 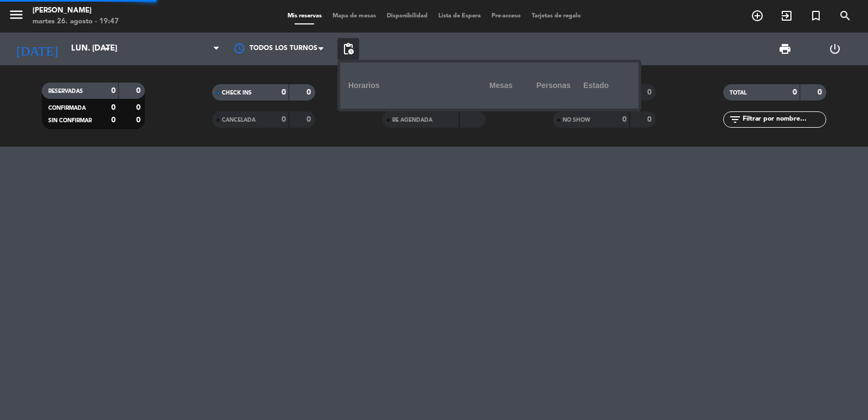 What do you see at coordinates (75, 22) in the screenshot?
I see `div: martes 26. agosto - 19:47` at bounding box center [75, 22].